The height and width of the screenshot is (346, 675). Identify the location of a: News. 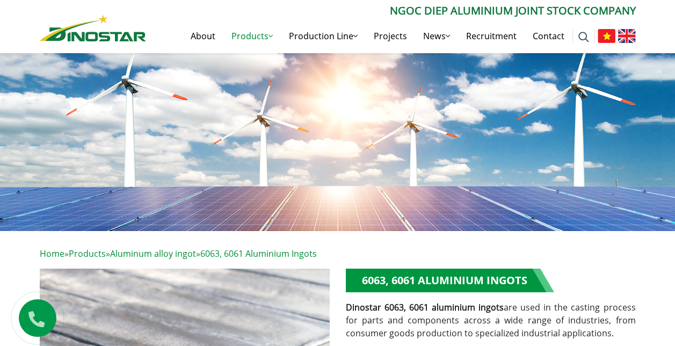
(437, 36).